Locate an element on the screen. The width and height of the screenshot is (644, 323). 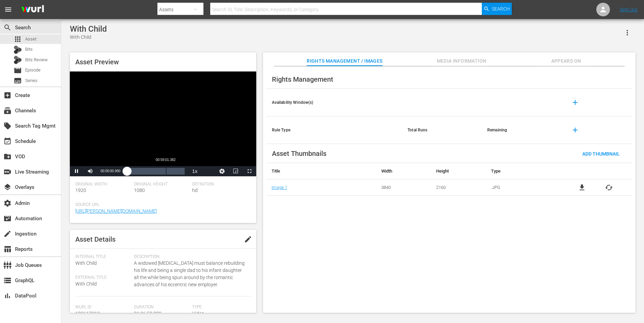
button: Fullscreen is located at coordinates (249, 171).